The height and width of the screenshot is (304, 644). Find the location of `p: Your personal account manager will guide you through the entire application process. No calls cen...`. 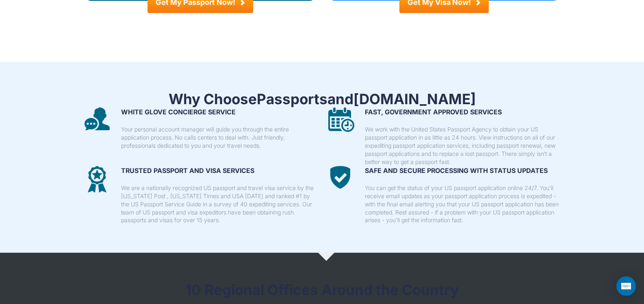

p: Your personal account manager will guide you through the entire application process. No calls cen... is located at coordinates (219, 137).